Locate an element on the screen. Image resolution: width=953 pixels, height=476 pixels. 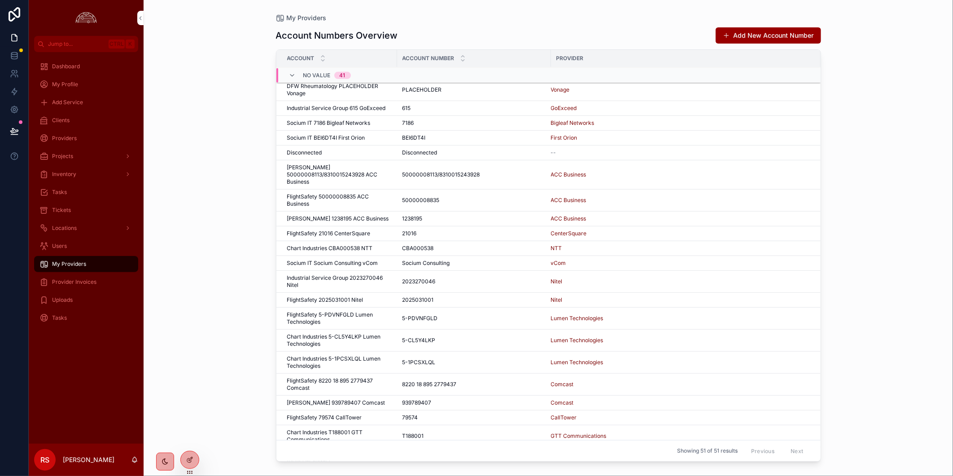
span: BEI6DT4I is located at coordinates (414, 138).